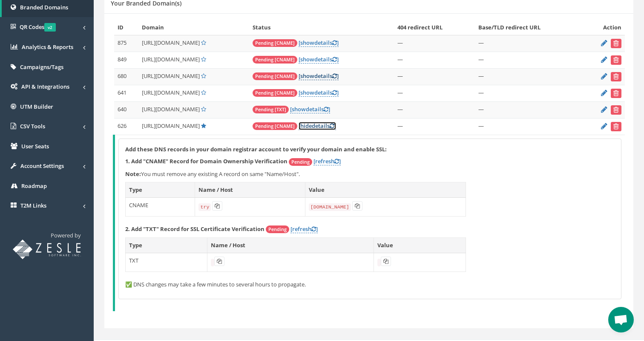  Describe the element at coordinates (370, 174) in the screenshot. I see `p: You must remove any existing A record on same "Name/Host".` at that location.